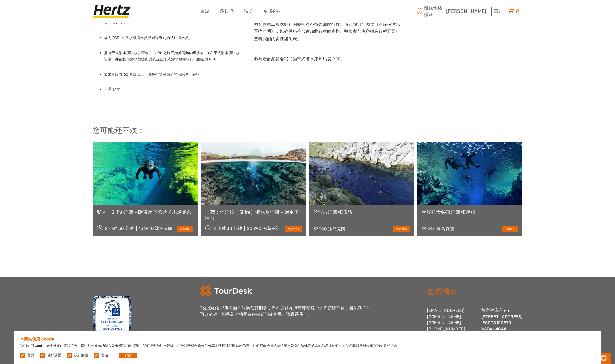 This screenshot has height=364, width=615. I want to click on font: 参与者必须符合我们的干式潜水服尺码表 PDF。, so click(300, 59).